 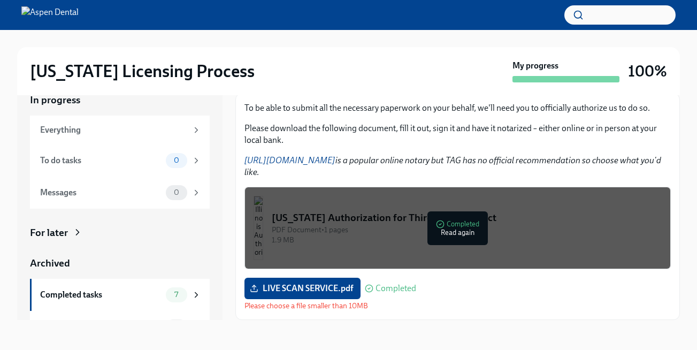 I want to click on div: 1.9 MB, so click(x=466, y=240).